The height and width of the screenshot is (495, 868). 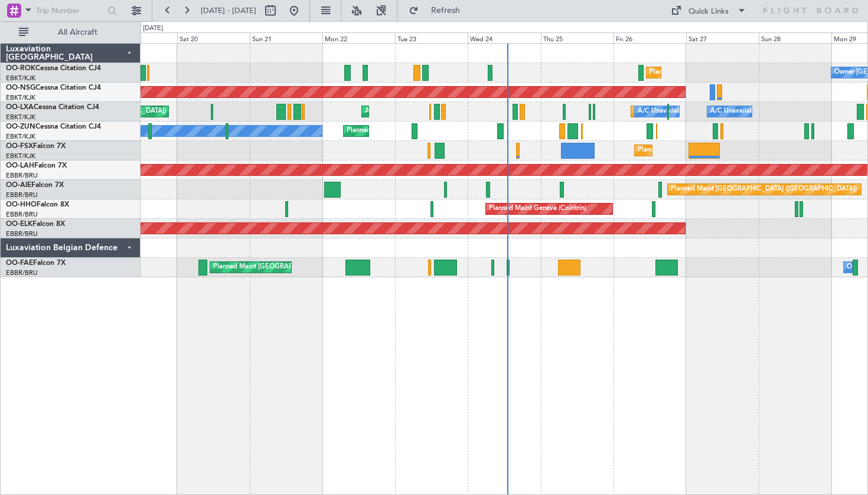 What do you see at coordinates (35, 185) in the screenshot?
I see `a: OO-AIEFalcon 7X` at bounding box center [35, 185].